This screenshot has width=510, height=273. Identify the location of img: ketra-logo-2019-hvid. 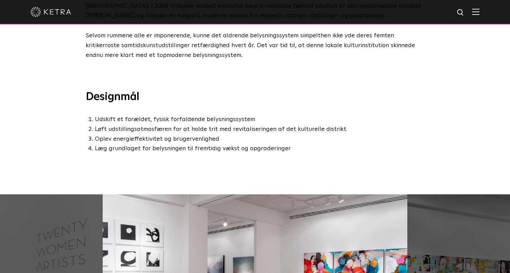
(51, 12).